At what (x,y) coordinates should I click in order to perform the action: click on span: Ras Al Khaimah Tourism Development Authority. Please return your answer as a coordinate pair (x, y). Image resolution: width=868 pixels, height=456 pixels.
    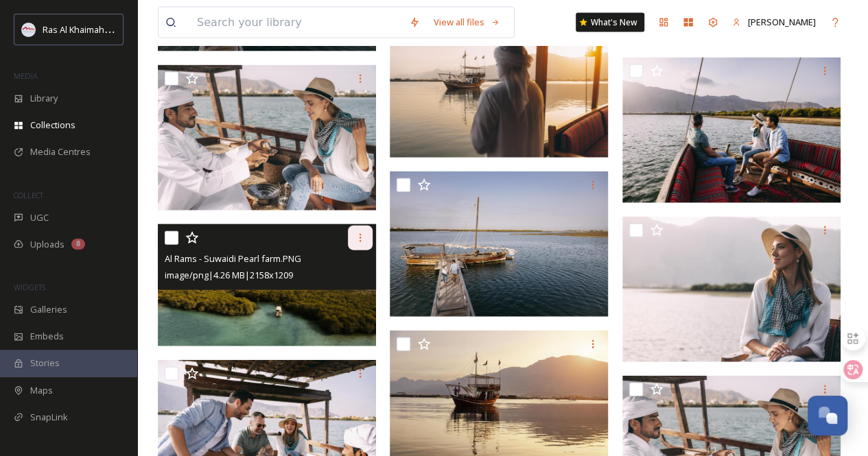
    Looking at the image, I should click on (140, 29).